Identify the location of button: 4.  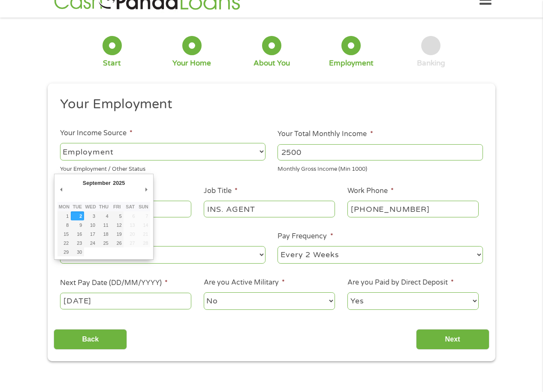
(104, 216).